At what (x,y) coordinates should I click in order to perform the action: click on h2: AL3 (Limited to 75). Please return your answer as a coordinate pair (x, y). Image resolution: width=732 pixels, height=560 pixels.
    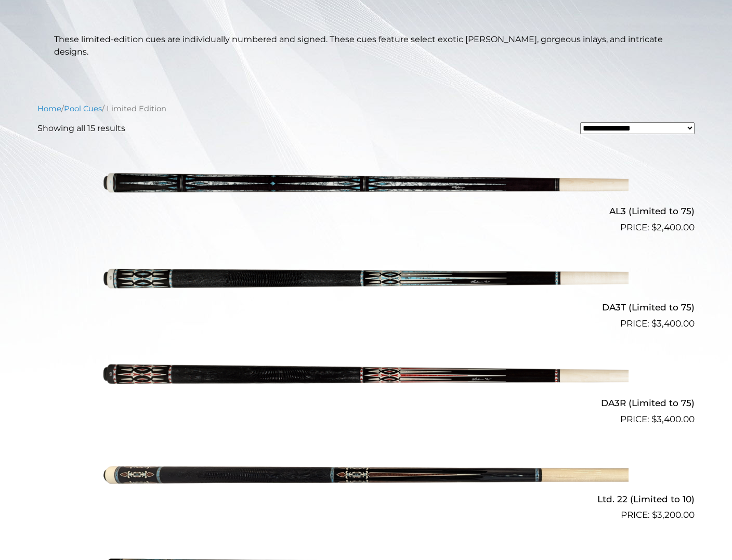
    Looking at the image, I should click on (366, 211).